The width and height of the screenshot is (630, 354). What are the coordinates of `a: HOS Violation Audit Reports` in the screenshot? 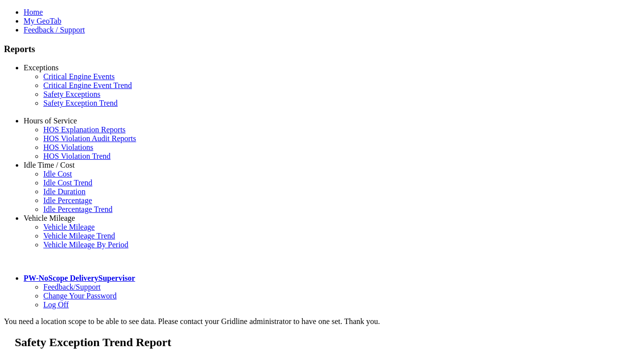 It's located at (90, 138).